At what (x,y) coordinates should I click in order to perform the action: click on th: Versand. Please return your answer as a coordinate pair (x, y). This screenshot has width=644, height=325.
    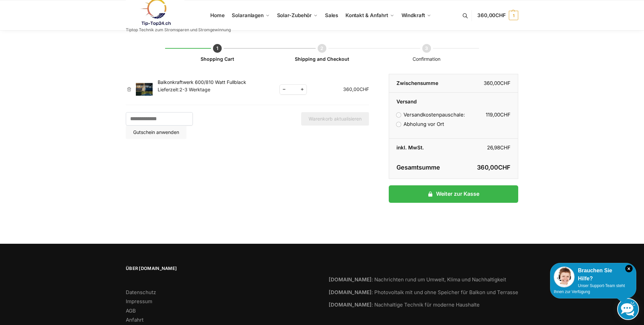
    Looking at the image, I should click on (454, 99).